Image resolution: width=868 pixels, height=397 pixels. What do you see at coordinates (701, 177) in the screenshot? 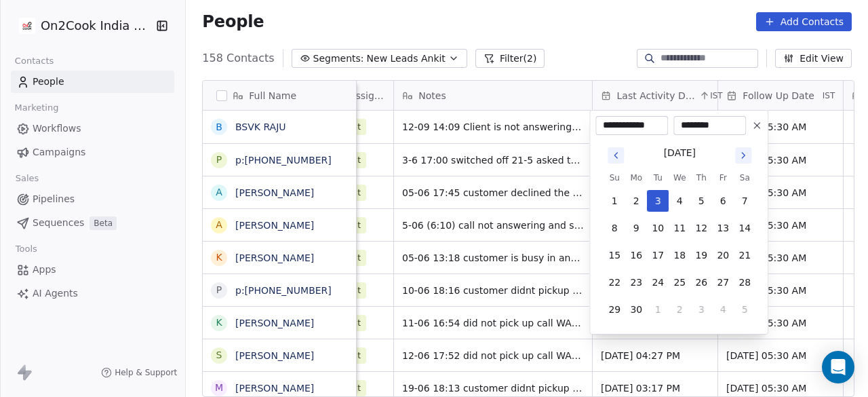
I see `th: Thursday` at bounding box center [701, 177].